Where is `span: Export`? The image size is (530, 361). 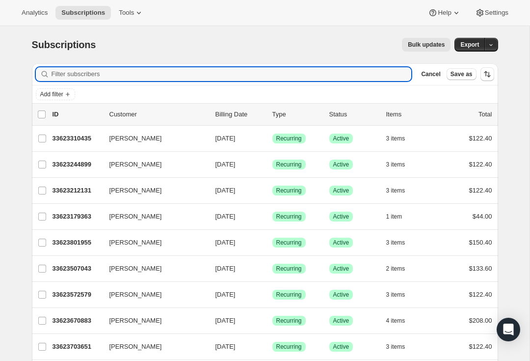 span: Export is located at coordinates (470, 45).